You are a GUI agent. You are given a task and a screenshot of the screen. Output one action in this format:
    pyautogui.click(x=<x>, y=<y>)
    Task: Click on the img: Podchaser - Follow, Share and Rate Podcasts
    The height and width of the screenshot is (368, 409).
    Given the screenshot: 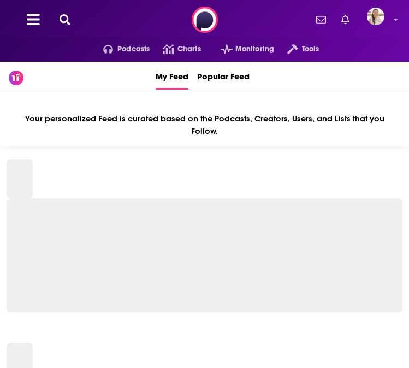 What is the action you would take?
    pyautogui.click(x=205, y=20)
    